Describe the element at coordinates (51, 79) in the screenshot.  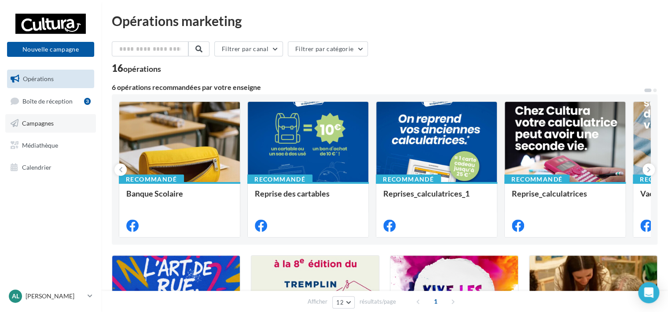
I see `a: Opérations` at that location.